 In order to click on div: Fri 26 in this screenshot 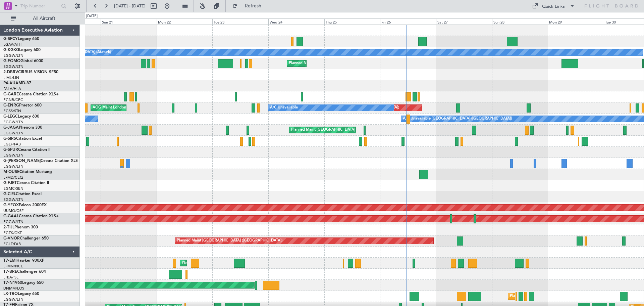, I will do `click(408, 21)`.